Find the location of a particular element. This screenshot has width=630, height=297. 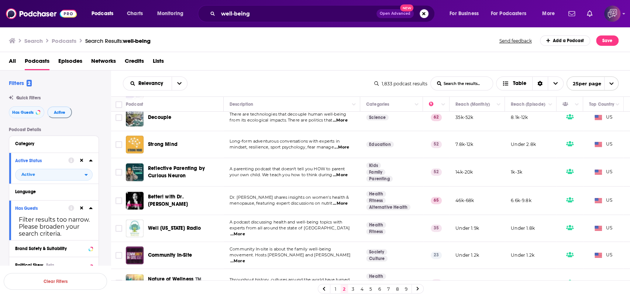

span: Political Skew is located at coordinates (29, 265).